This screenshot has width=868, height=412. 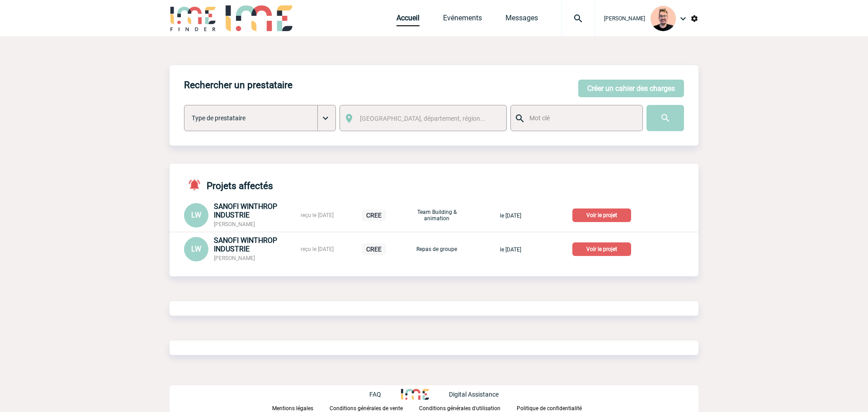 I want to click on p: Politique de confidentialité, so click(x=549, y=408).